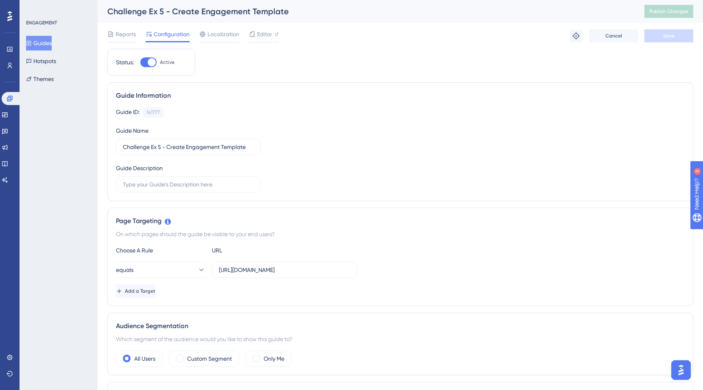 This screenshot has height=390, width=703. I want to click on button: equals, so click(161, 270).